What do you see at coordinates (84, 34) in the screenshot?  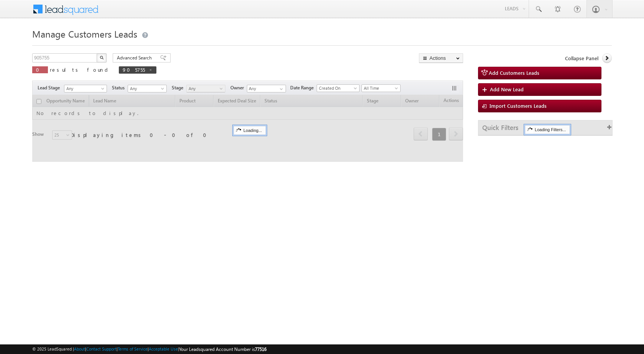 I see `span: Manage Customers Leads` at bounding box center [84, 34].